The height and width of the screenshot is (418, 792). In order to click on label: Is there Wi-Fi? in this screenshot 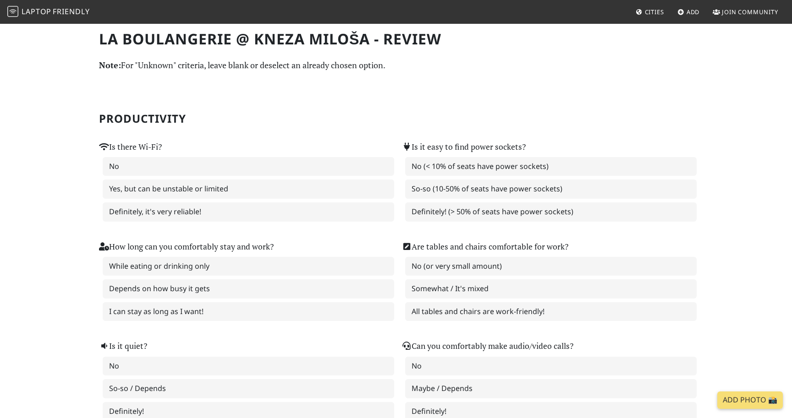, I will do `click(130, 147)`.